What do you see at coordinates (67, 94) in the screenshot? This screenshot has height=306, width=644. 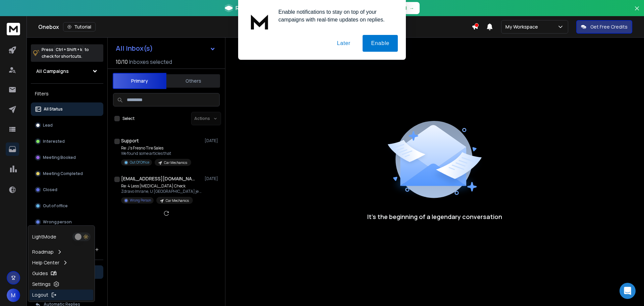 I see `h3: Filters` at bounding box center [67, 94].